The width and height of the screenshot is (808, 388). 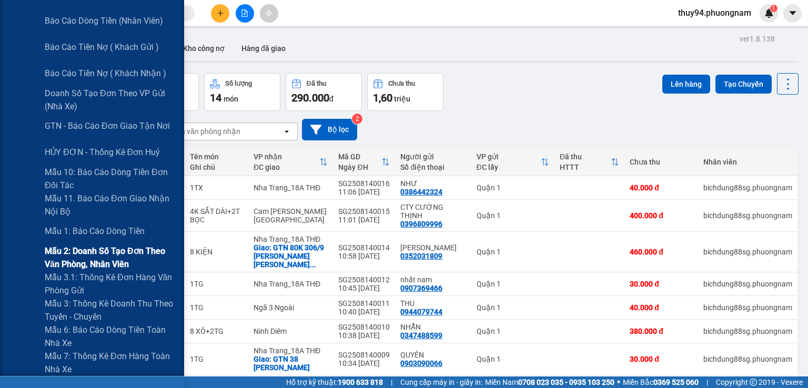 What do you see at coordinates (216, 331) in the screenshot?
I see `div: 8 XÔ+2TG` at bounding box center [216, 331].